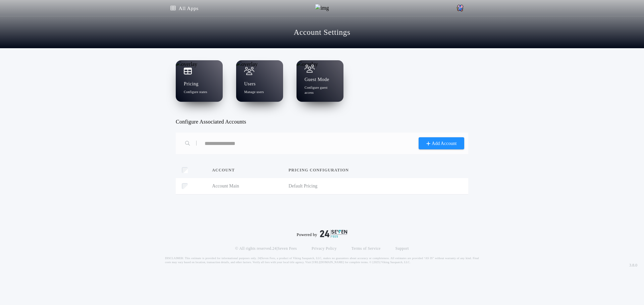 Image resolution: width=644 pixels, height=305 pixels. Describe the element at coordinates (266, 249) in the screenshot. I see `p: © All rights reserved. 24|Seven Fees` at that location.